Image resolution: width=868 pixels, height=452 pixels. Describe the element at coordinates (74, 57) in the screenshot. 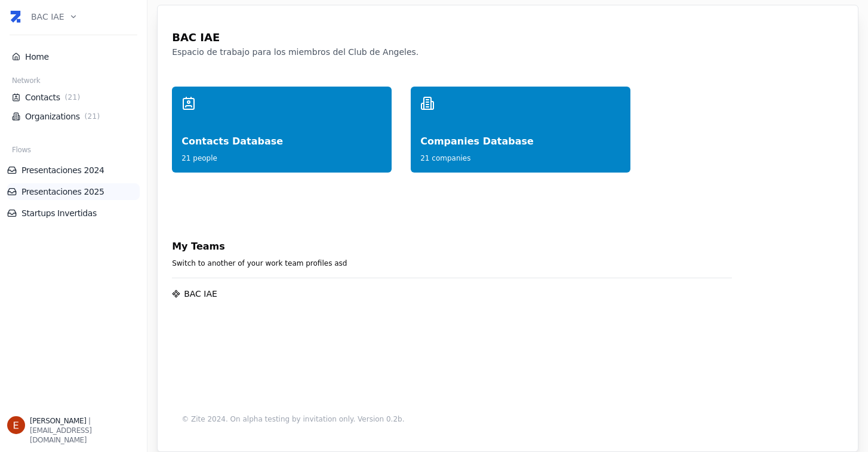

I see `a: Home` at that location.